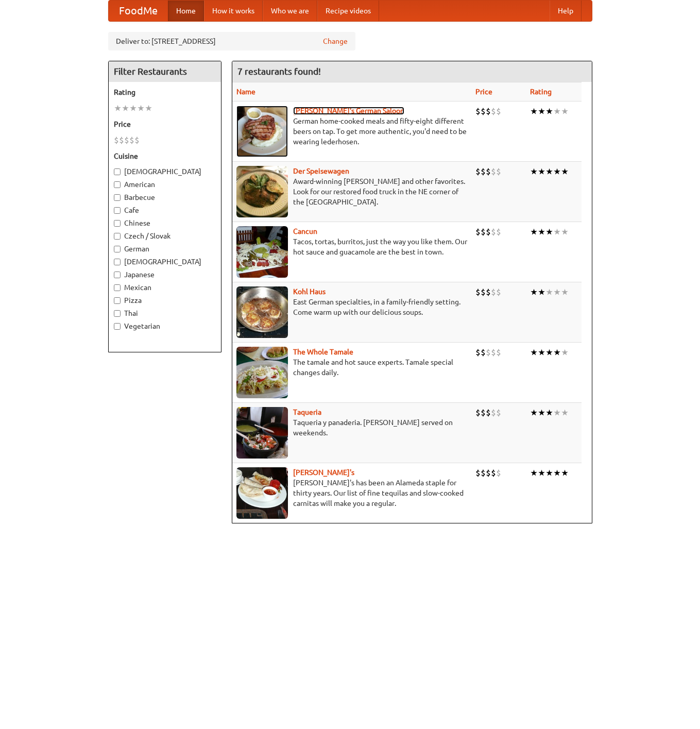 The height and width of the screenshot is (729, 700). What do you see at coordinates (262, 252) in the screenshot?
I see `img: cancun.jpg` at bounding box center [262, 252].